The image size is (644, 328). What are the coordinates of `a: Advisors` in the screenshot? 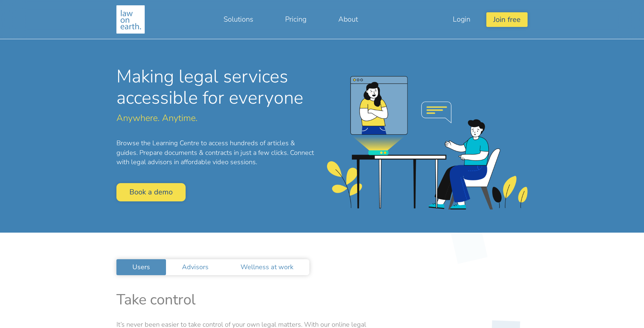 It's located at (195, 267).